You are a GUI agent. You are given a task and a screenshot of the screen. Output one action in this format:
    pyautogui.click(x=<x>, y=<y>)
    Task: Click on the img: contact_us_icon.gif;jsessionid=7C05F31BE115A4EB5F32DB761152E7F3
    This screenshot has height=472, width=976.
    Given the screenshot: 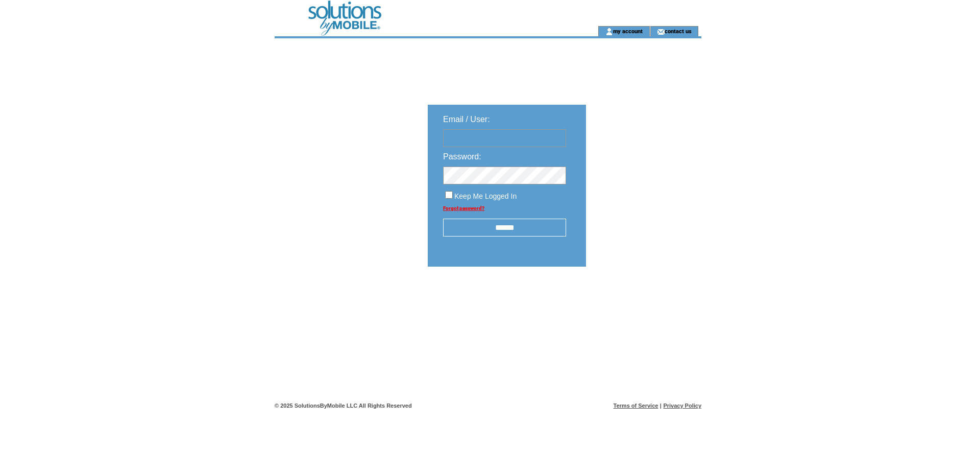 What is the action you would take?
    pyautogui.click(x=660, y=32)
    